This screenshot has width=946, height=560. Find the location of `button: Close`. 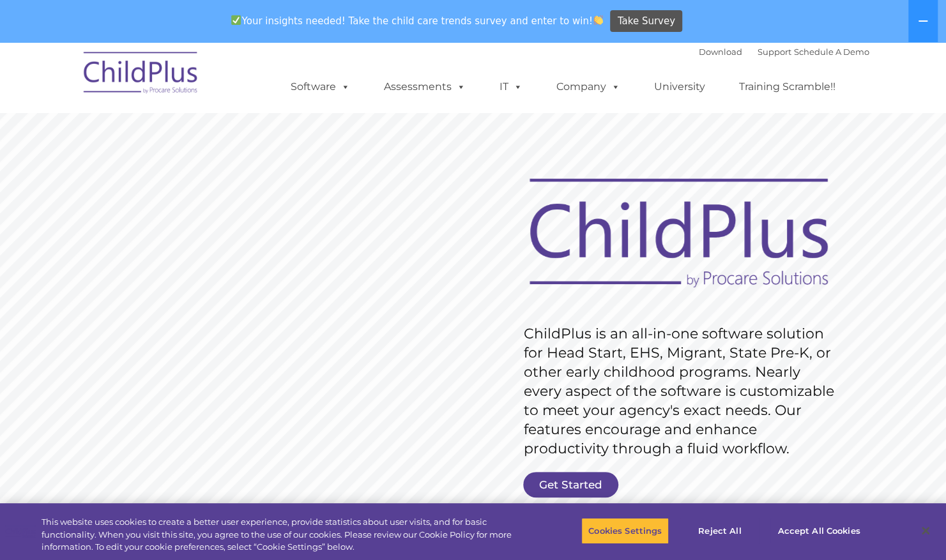

button: Close is located at coordinates (925, 531).